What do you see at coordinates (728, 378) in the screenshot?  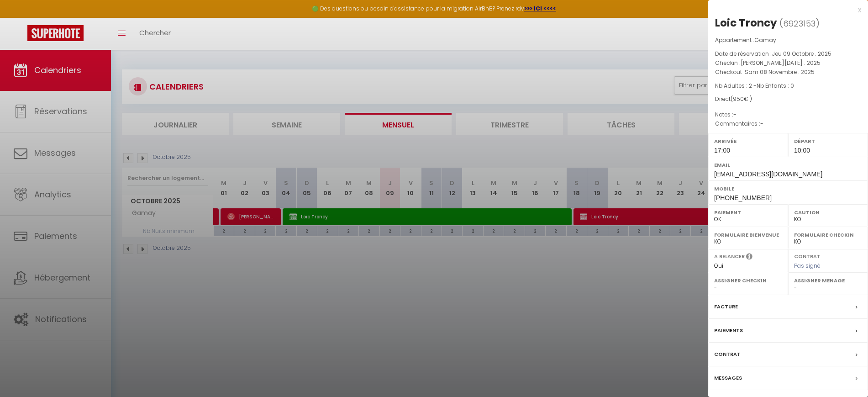 I see `label: Messages` at bounding box center [728, 378].